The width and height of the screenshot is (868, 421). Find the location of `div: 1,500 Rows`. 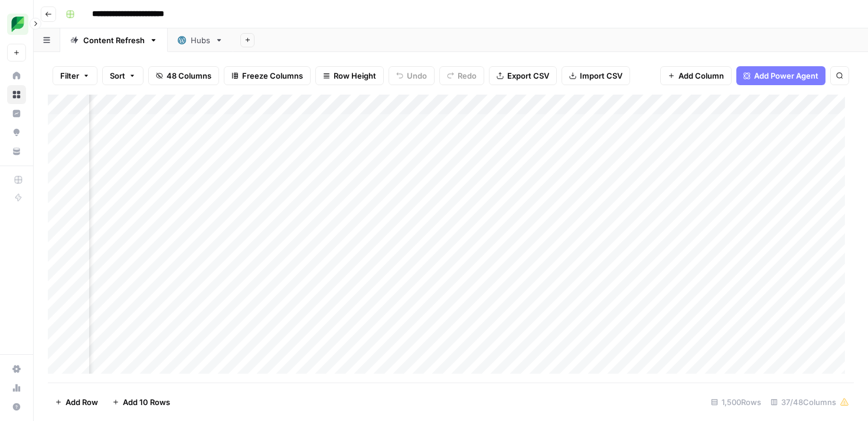

div: 1,500 Rows is located at coordinates (735, 402).